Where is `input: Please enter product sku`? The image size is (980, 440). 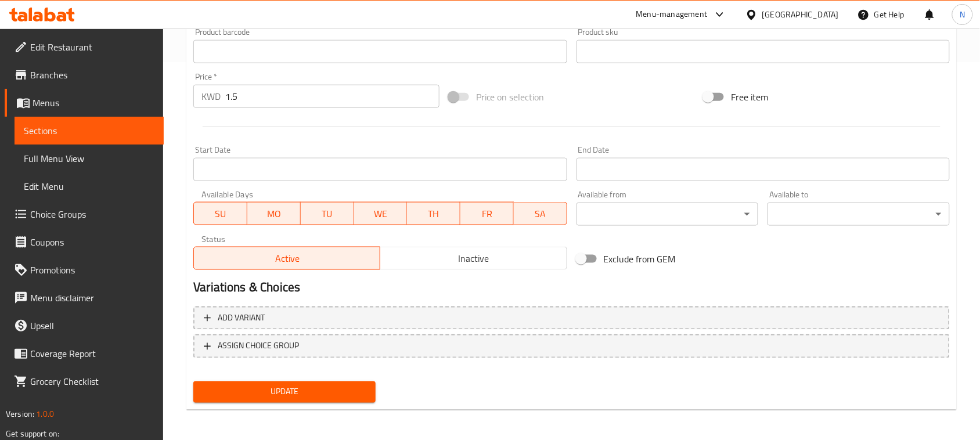 input: Please enter product sku is located at coordinates (763, 52).